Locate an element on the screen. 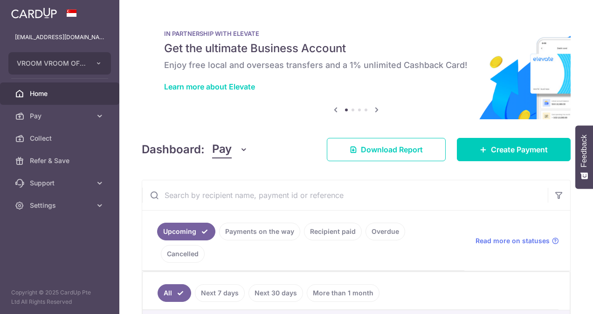 The height and width of the screenshot is (314, 593). span: Home is located at coordinates (61, 94).